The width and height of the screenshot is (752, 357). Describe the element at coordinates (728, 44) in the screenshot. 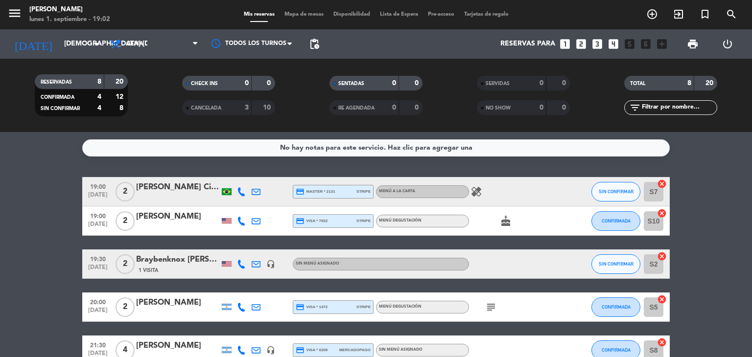

I see `i: power_settings_new` at that location.